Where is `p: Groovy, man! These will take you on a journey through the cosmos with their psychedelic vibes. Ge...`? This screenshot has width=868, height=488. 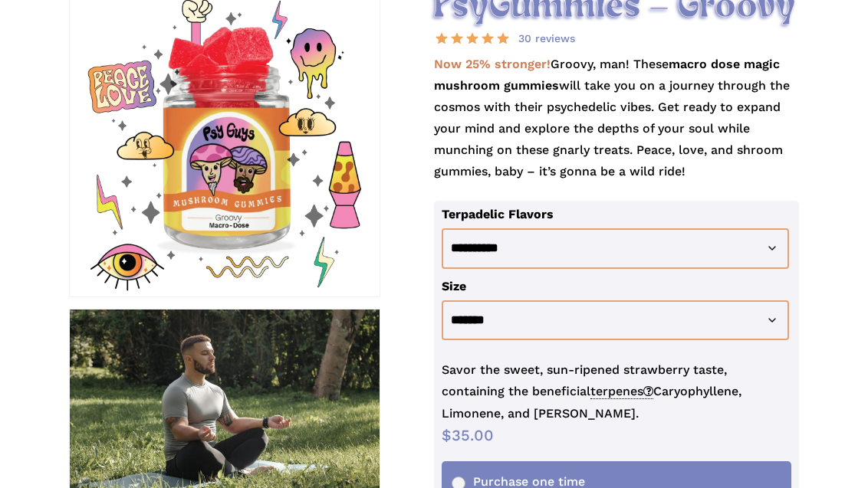
p: Groovy, man! These will take you on a journey through the cosmos with their psychedelic vibes. Ge... is located at coordinates (616, 127).